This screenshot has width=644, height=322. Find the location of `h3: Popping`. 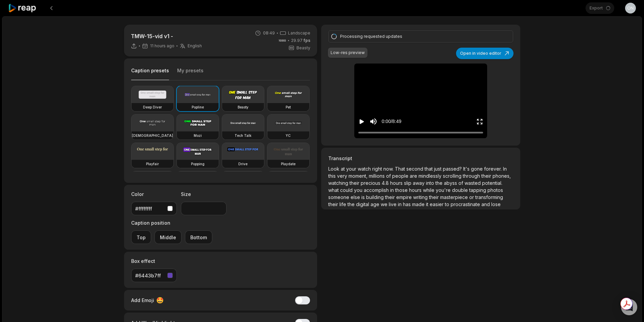

h3: Popping is located at coordinates (198, 164).